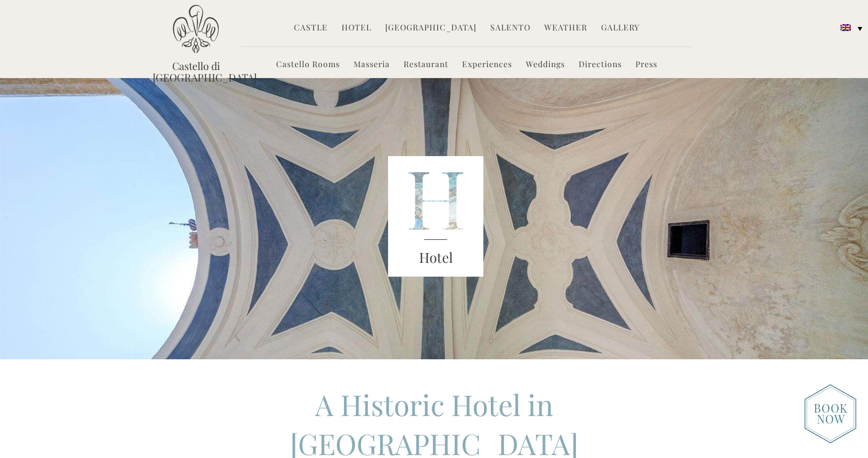 Image resolution: width=868 pixels, height=458 pixels. I want to click on a: Masseria, so click(371, 65).